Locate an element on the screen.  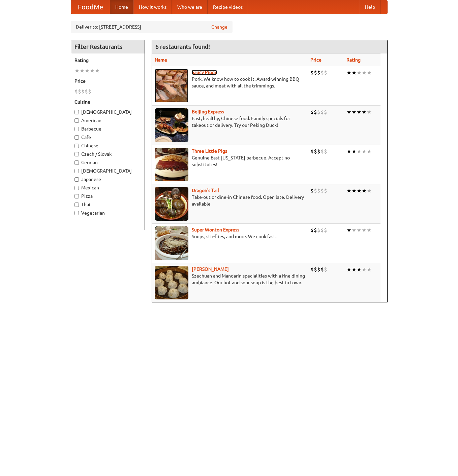
a: Price is located at coordinates (316, 60).